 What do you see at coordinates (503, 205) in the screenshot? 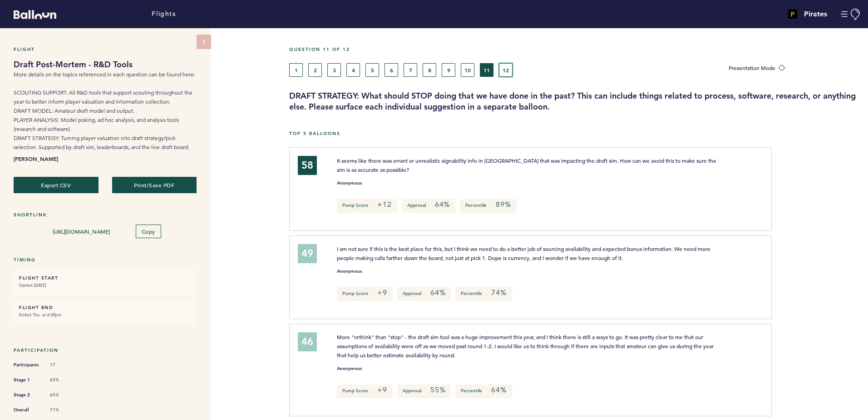
I see `em: 89%` at bounding box center [503, 205].